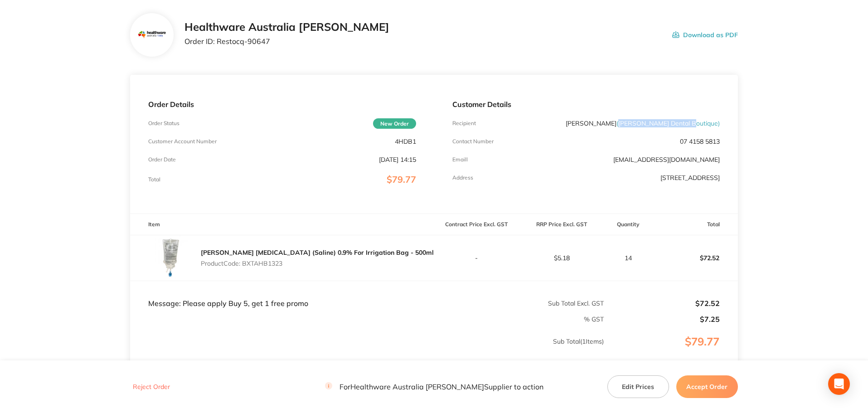 The image size is (868, 413). What do you see at coordinates (394, 123) in the screenshot?
I see `span: New Order` at bounding box center [394, 123].